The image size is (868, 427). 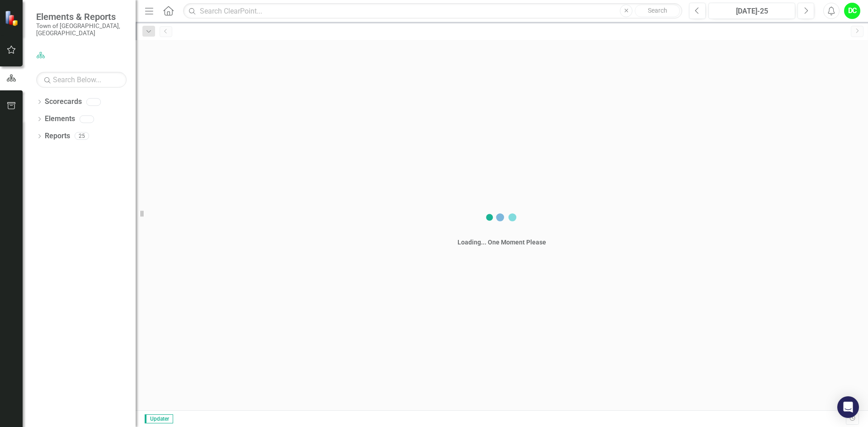 I want to click on div: 25, so click(x=82, y=136).